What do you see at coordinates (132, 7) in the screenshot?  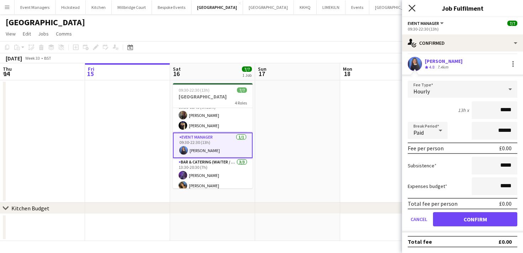 I see `button: Millbridge Court` at bounding box center [132, 7].